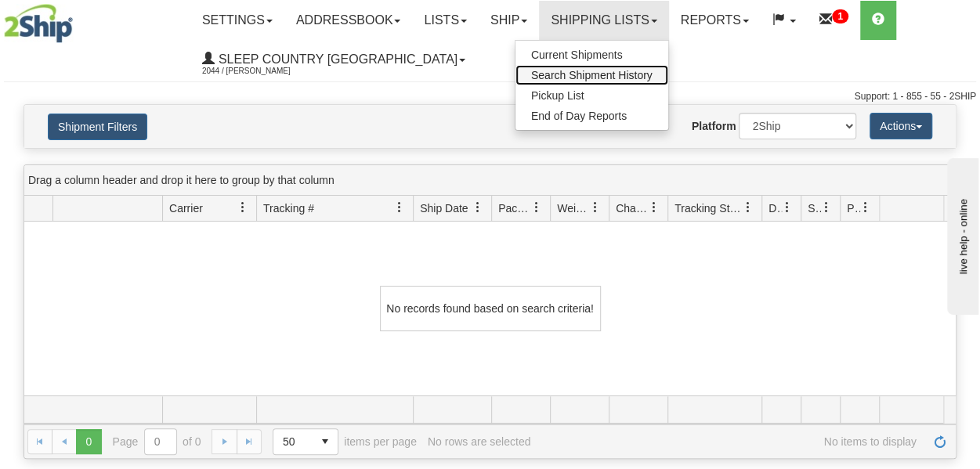 This screenshot has height=469, width=980. What do you see at coordinates (443, 208) in the screenshot?
I see `span: Ship Date` at bounding box center [443, 208].